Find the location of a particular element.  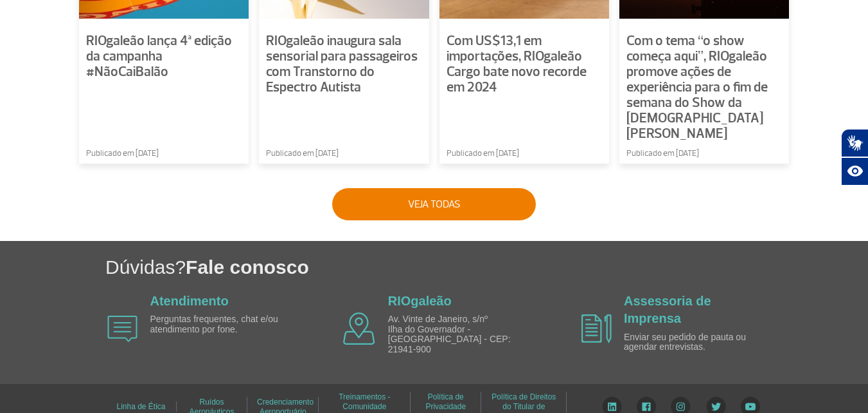

span: Com US$13,1 em importações, RIOgaleão Cargo bate novo recorde em 2024 is located at coordinates (517, 64).